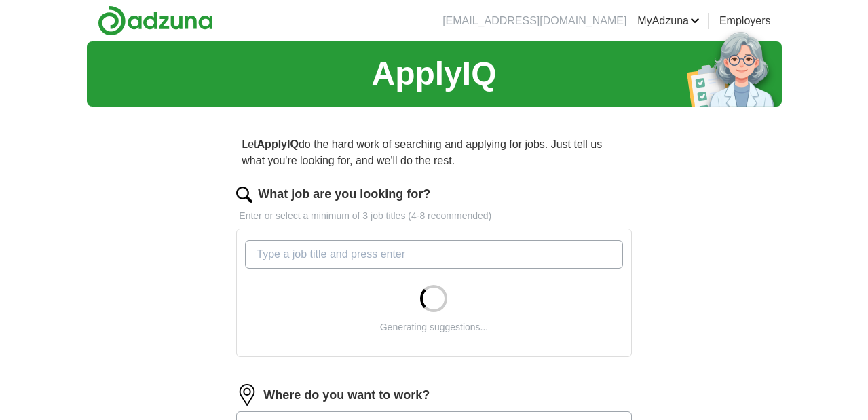 The width and height of the screenshot is (868, 420). I want to click on p: Let do the hard work of searching and applying for jobs. Just tell us what you're looking for, an..., so click(434, 153).